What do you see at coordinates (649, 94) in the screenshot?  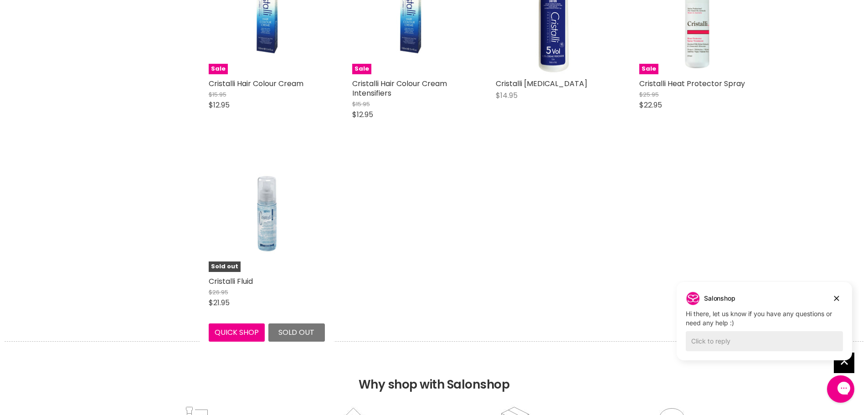 I see `span: $25.95` at bounding box center [649, 94].